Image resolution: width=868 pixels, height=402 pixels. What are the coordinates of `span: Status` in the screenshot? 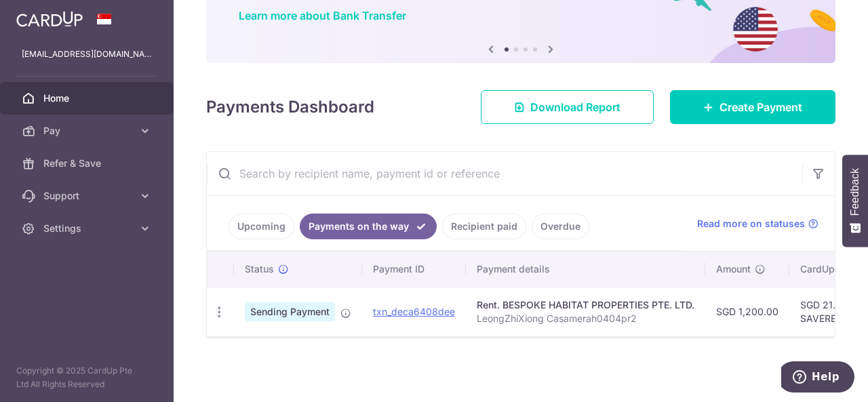 It's located at (259, 269).